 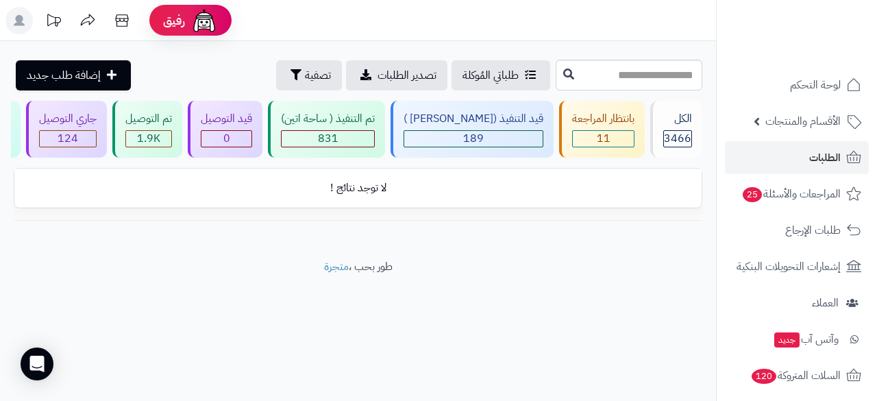 What do you see at coordinates (797, 194) in the screenshot?
I see `a: المراجعات والأسئلة25` at bounding box center [797, 194].